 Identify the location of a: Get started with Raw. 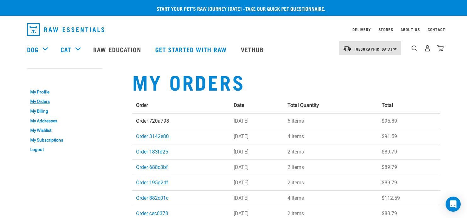
(192, 49).